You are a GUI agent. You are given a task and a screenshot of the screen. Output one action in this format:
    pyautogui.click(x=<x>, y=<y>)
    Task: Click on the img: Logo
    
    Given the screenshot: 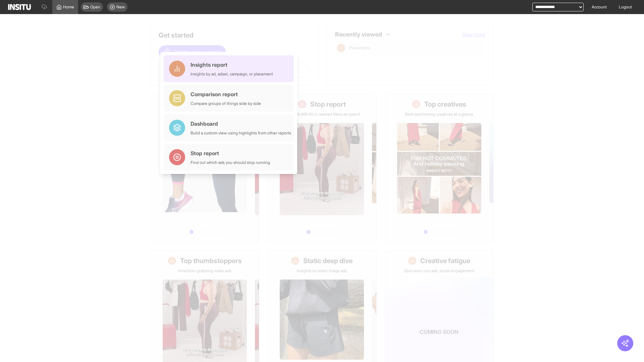 What is the action you would take?
    pyautogui.click(x=20, y=7)
    